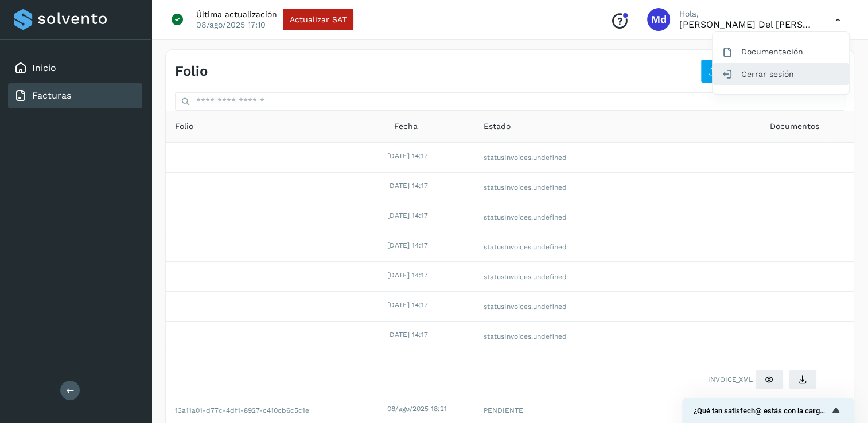  What do you see at coordinates (45, 68) in the screenshot?
I see `a: Inicio` at bounding box center [45, 68].